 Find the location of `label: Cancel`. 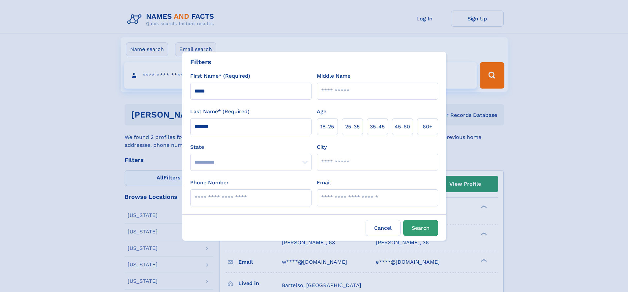

label: Cancel is located at coordinates (383, 228).